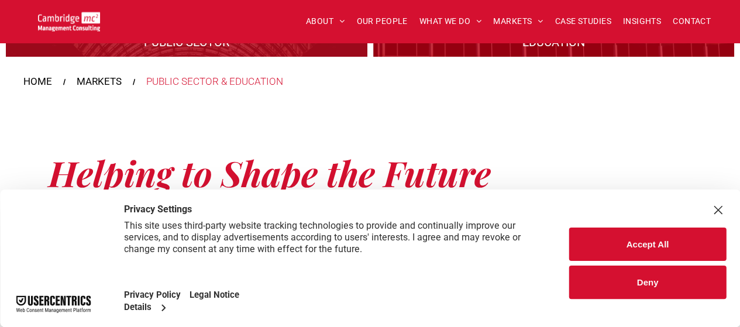 This screenshot has width=740, height=327. I want to click on span: Helping to Shape the Future, so click(270, 173).